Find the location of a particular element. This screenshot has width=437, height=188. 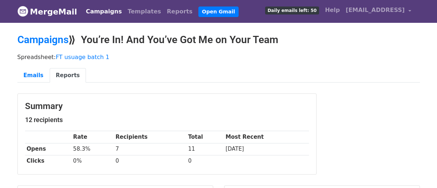

a: Help is located at coordinates (332, 10).